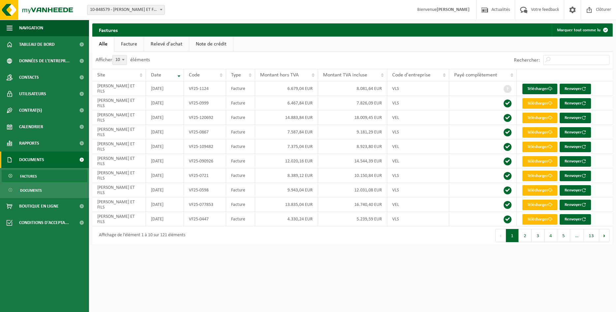  Describe the element at coordinates (166, 44) in the screenshot. I see `a: Relevé d'achat` at that location.